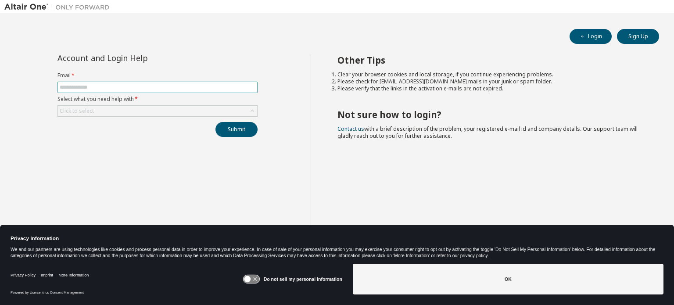 The width and height of the screenshot is (674, 305). I want to click on button: Sign Up, so click(638, 36).